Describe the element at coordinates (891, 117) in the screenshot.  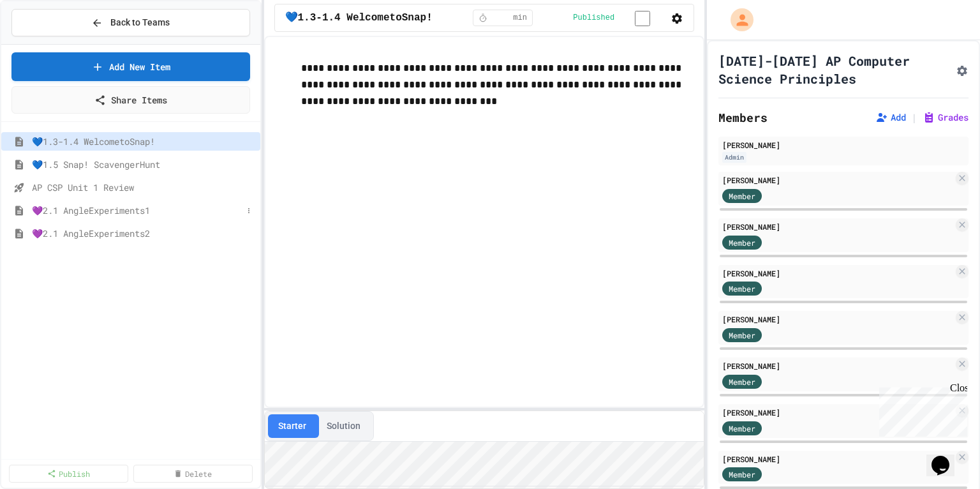
I see `button: Add` at that location.